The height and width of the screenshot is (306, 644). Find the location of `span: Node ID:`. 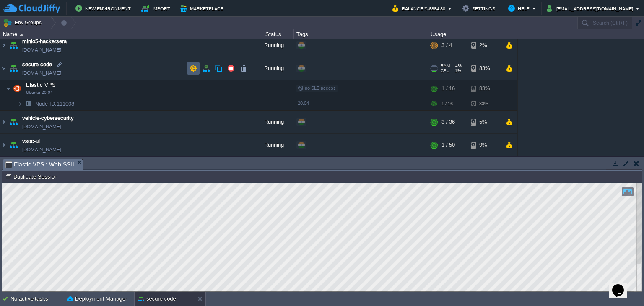

span: Node ID: is located at coordinates (46, 105).